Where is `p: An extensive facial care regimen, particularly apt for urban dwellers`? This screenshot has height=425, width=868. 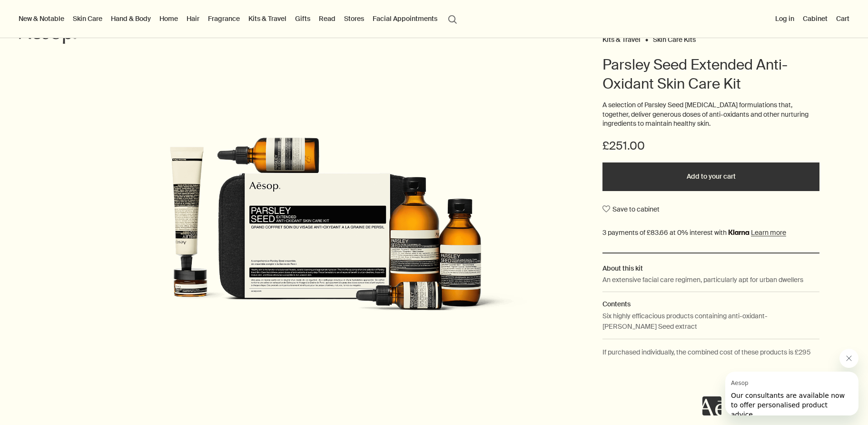
p: An extensive facial care regimen, particularly apt for urban dwellers is located at coordinates (703, 279).